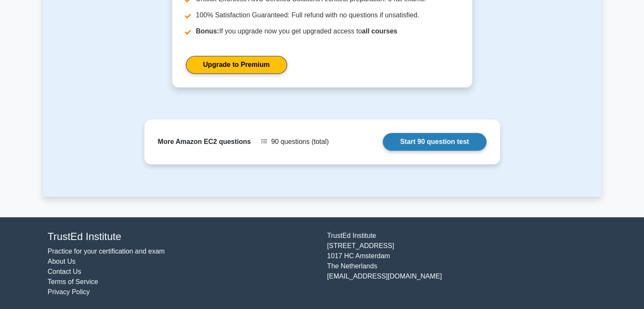  What do you see at coordinates (69, 292) in the screenshot?
I see `a: Privacy Policy` at bounding box center [69, 292].